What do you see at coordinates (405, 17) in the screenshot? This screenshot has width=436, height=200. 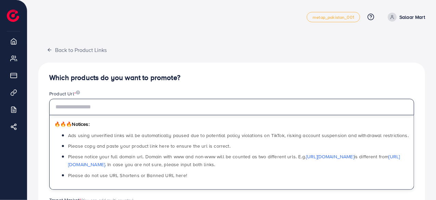 I see `a: Salaar Mart` at bounding box center [405, 17].